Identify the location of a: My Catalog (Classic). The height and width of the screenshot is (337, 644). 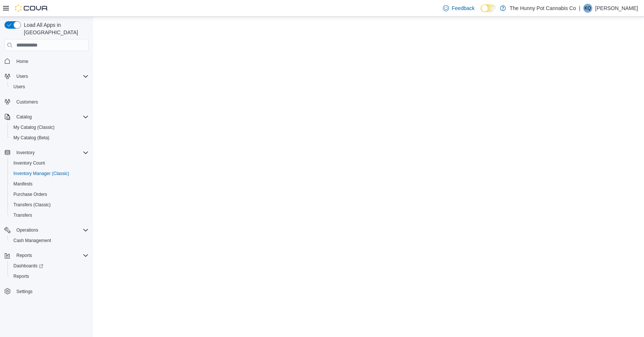
(34, 127).